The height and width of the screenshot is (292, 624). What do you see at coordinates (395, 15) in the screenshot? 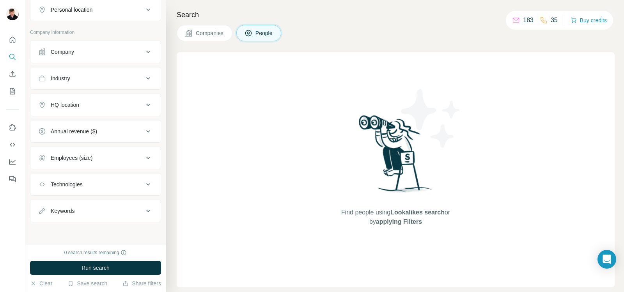
I see `h4: Search` at bounding box center [395, 15].